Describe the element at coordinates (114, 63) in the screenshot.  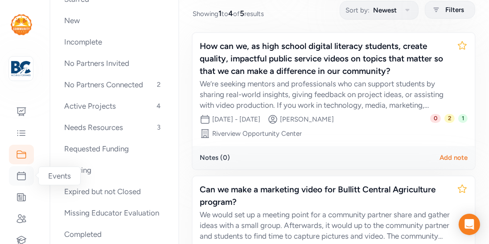
I see `div: No Partners Invited` at that location.